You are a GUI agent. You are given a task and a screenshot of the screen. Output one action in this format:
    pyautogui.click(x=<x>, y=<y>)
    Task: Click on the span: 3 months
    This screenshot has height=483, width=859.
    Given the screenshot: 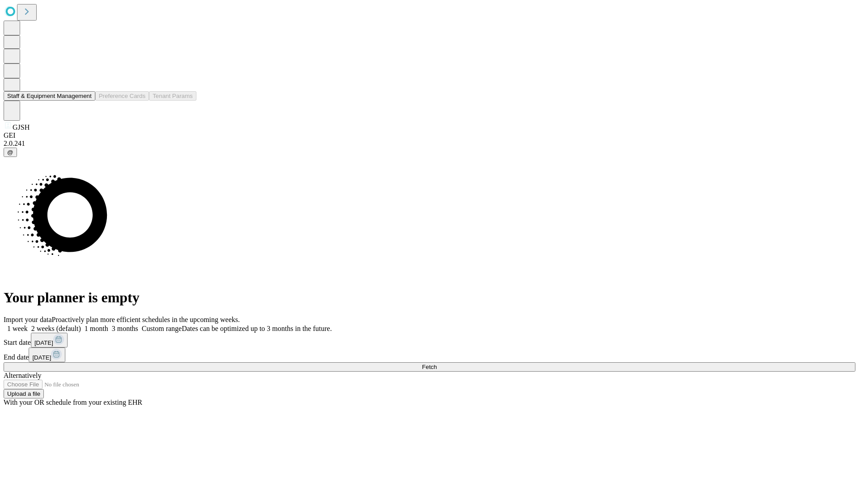 What is the action you would take?
    pyautogui.click(x=125, y=328)
    